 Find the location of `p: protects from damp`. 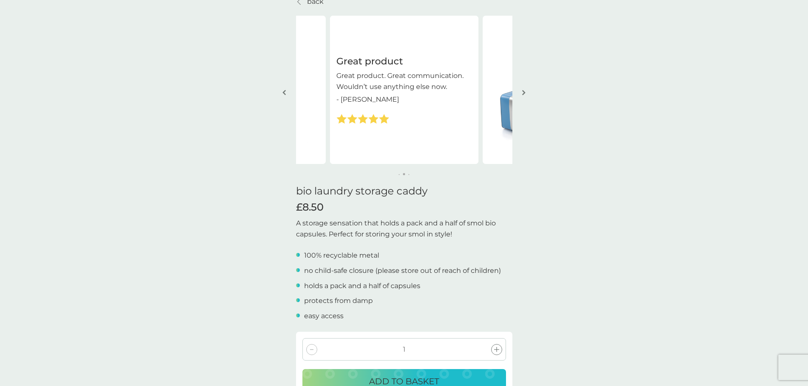

p: protects from damp is located at coordinates (338, 301).